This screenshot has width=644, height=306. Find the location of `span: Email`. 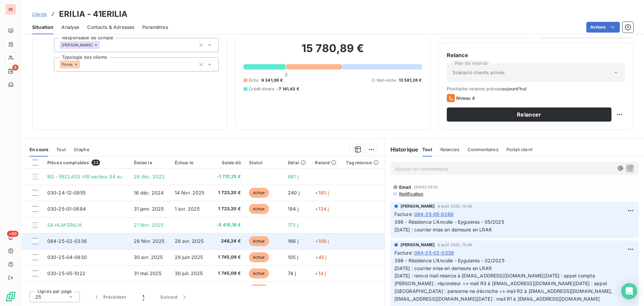

span: Email is located at coordinates (405, 187).